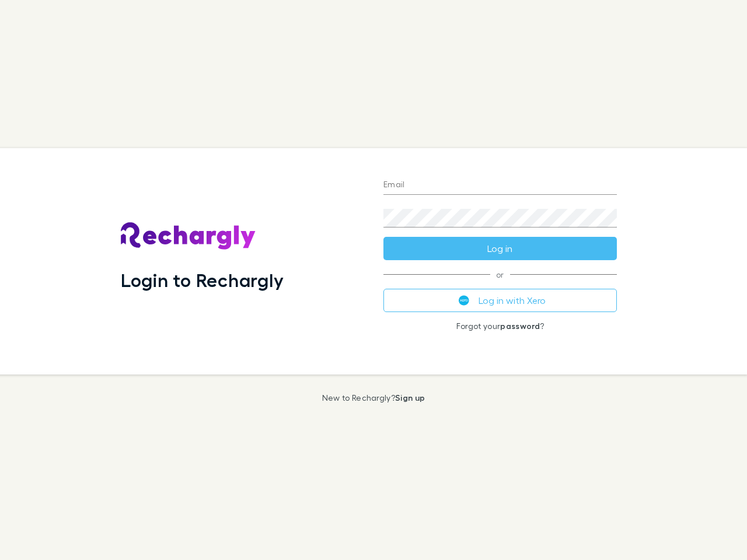 The image size is (747, 560). Describe the element at coordinates (188, 236) in the screenshot. I see `img: Rechargly's Logo` at that location.